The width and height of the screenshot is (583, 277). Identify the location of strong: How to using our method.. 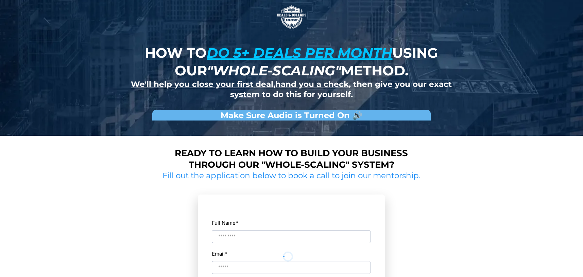
(291, 62).